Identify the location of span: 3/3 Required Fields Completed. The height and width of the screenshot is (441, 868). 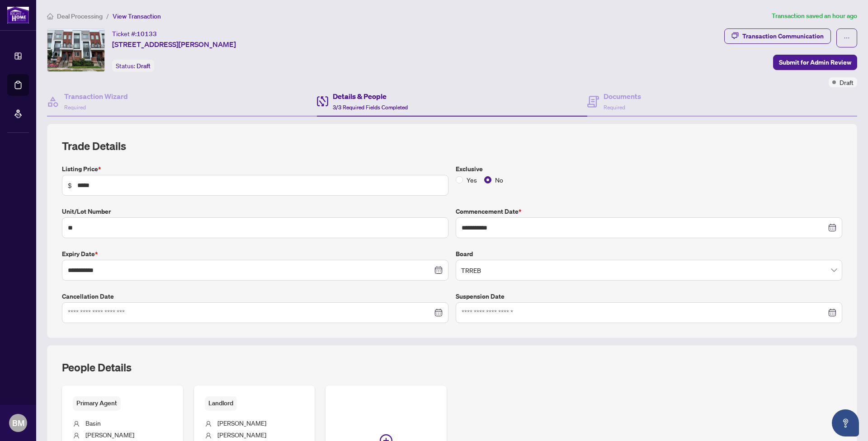
(370, 107).